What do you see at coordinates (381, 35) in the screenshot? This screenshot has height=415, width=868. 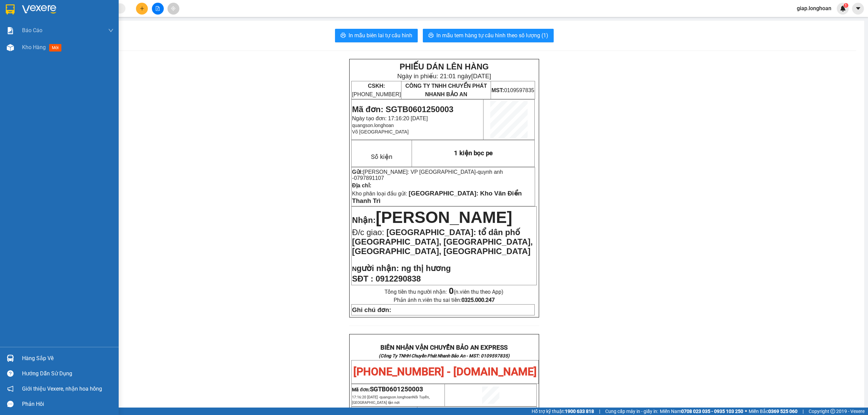 I see `span: In mẫu biên lai tự cấu hình` at bounding box center [381, 35].